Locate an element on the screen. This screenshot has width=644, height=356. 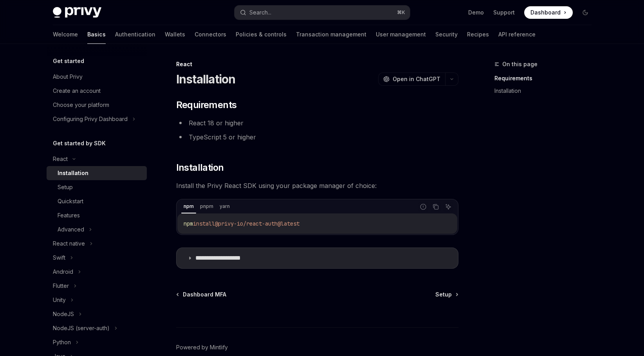
div: Swift is located at coordinates (59, 258).